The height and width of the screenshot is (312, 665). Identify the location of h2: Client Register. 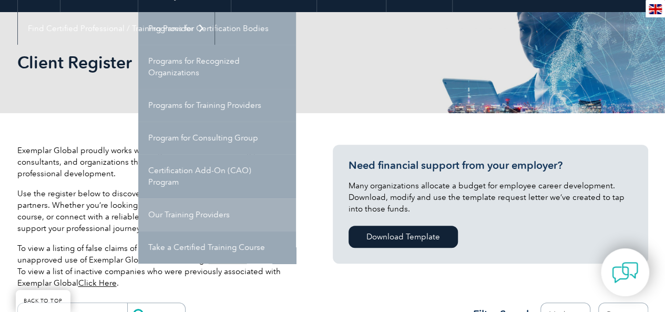
(238, 63).